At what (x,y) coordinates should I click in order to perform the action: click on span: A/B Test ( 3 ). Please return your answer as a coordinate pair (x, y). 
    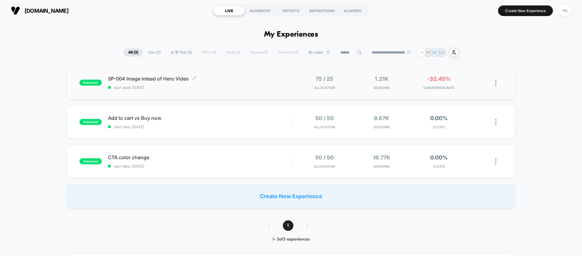
    Looking at the image, I should click on (181, 52).